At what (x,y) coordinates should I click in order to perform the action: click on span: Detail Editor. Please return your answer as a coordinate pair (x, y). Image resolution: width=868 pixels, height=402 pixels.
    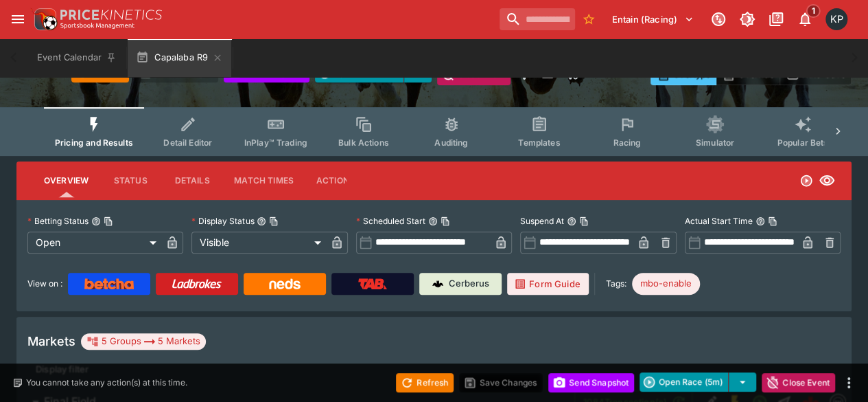
    Looking at the image, I should click on (187, 142).